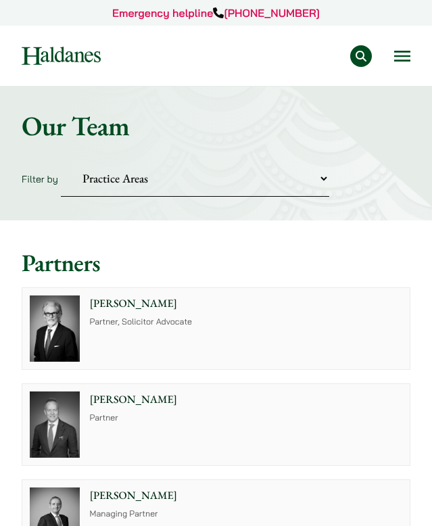 Image resolution: width=432 pixels, height=526 pixels. Describe the element at coordinates (246, 418) in the screenshot. I see `p: Partner` at that location.